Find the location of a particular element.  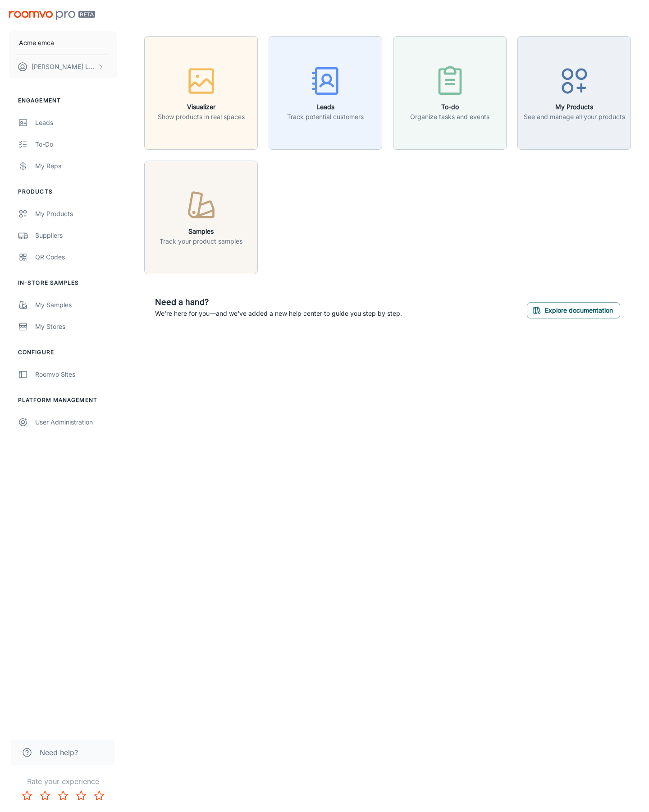

a: My ProductsSee and manage all your products is located at coordinates (574, 92).